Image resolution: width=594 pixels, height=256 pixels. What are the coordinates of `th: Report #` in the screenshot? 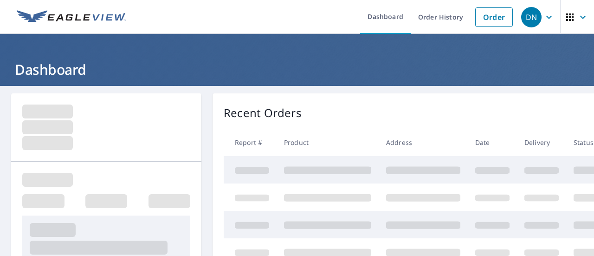 It's located at (250, 142).